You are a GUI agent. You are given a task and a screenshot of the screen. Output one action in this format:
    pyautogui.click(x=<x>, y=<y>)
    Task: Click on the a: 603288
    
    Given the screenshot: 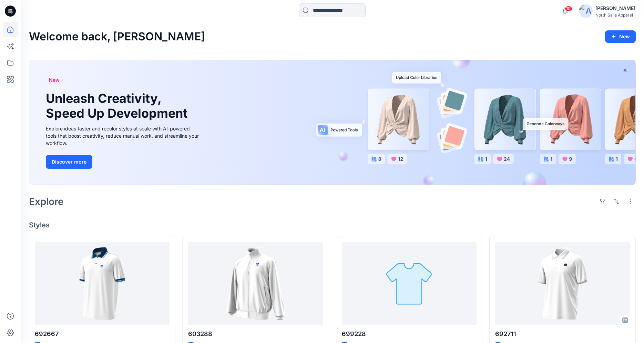 What is the action you would take?
    pyautogui.click(x=256, y=283)
    